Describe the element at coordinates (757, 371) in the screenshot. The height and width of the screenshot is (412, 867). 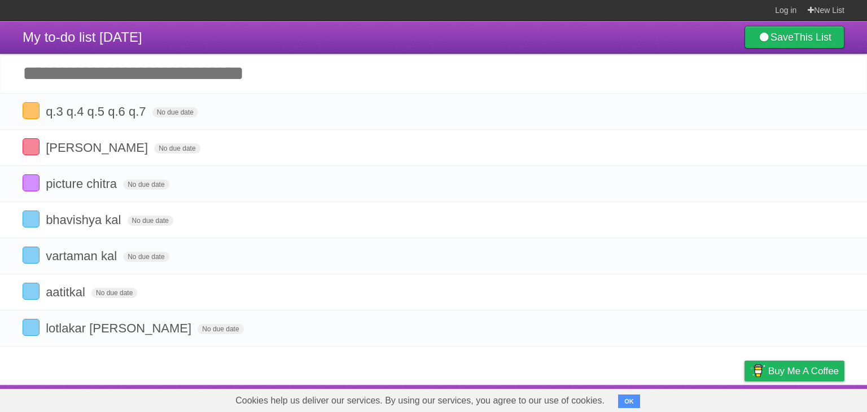
I see `img: Buy me a coffee` at that location.